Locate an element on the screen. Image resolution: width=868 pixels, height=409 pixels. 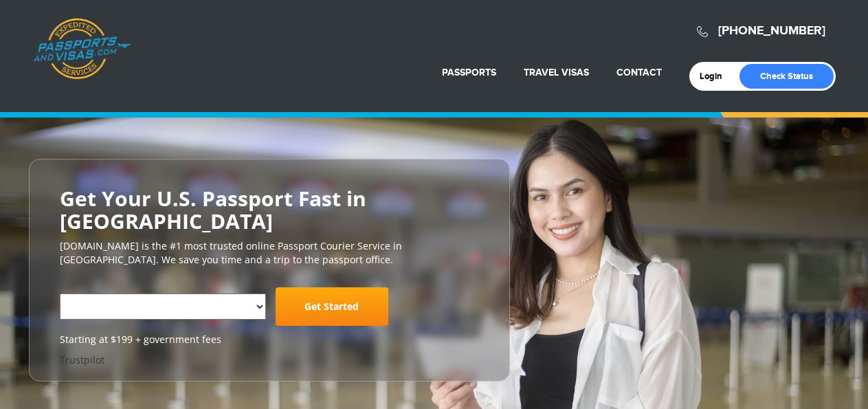
a: Passports is located at coordinates (469, 72).